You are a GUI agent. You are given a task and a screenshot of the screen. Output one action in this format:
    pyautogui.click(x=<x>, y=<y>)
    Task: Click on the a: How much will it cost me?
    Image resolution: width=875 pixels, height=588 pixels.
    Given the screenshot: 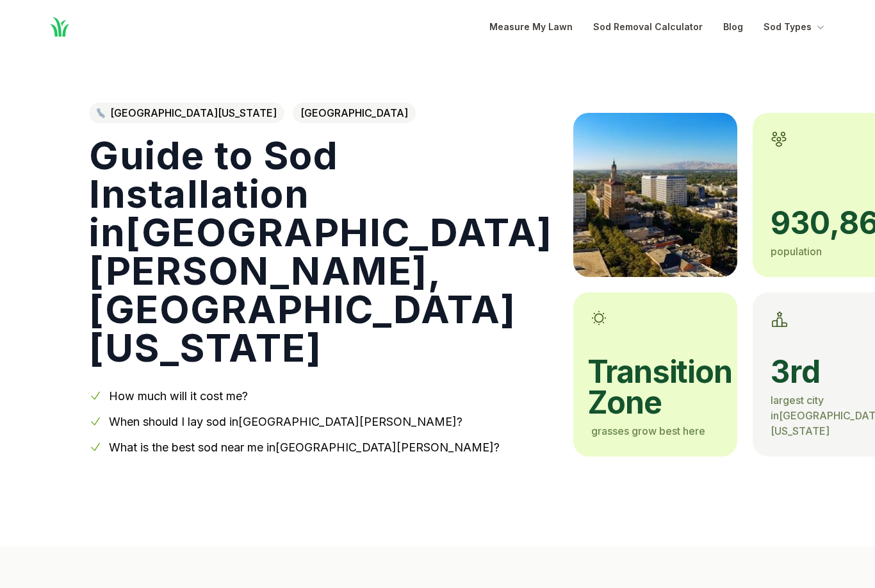 What is the action you would take?
    pyautogui.click(x=178, y=395)
    